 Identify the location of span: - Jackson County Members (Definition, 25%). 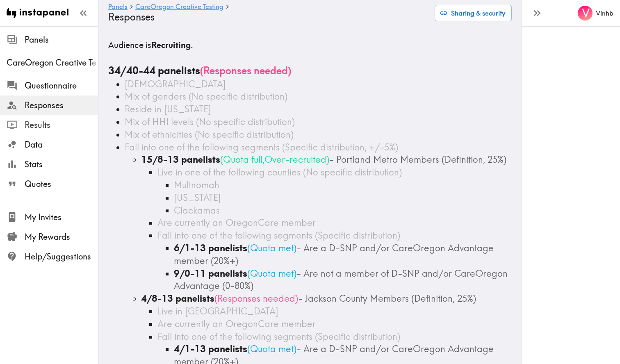
(387, 298).